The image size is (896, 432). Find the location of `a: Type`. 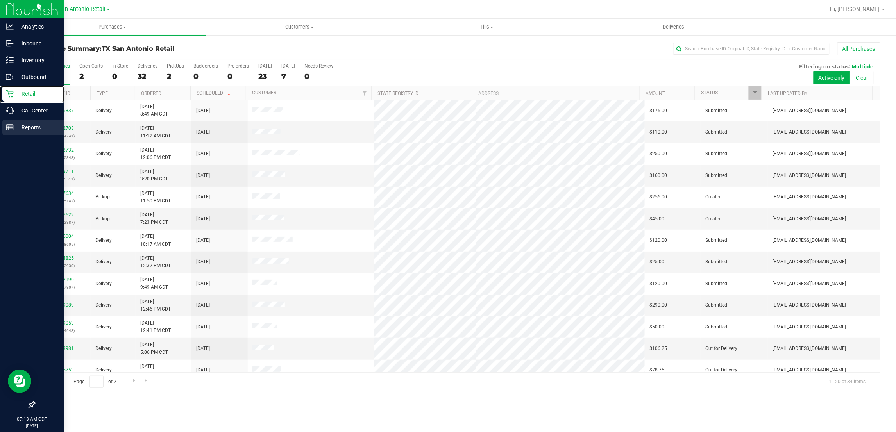

a: Type is located at coordinates (102, 93).